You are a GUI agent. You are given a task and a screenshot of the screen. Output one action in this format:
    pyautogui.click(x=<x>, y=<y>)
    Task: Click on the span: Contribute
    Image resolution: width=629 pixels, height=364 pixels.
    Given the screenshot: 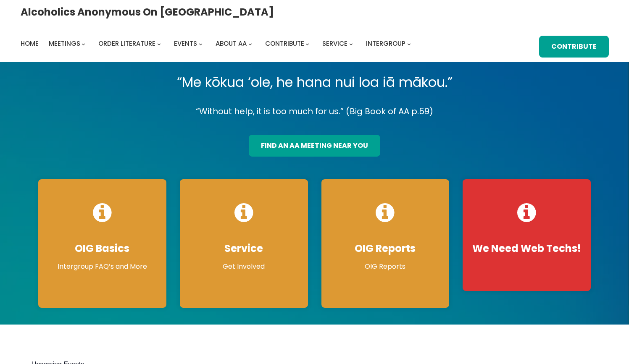 What is the action you would take?
    pyautogui.click(x=285, y=43)
    